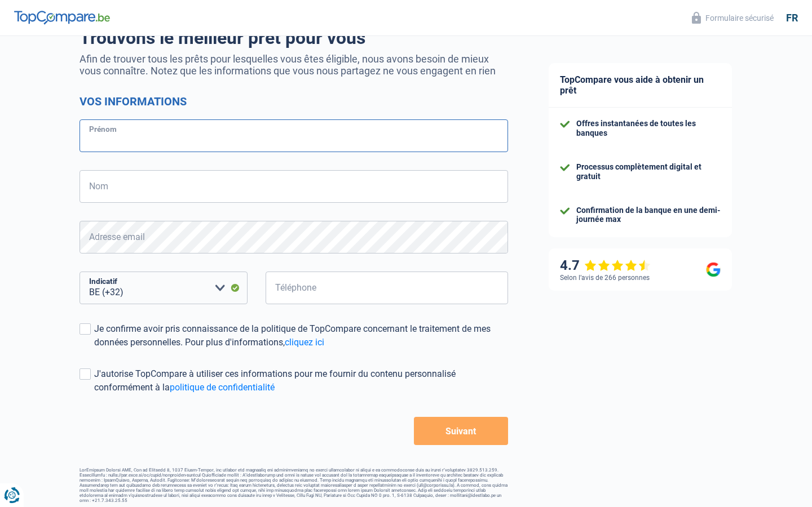  I want to click on div: Selon l’avis de 266 personnes, so click(604, 277).